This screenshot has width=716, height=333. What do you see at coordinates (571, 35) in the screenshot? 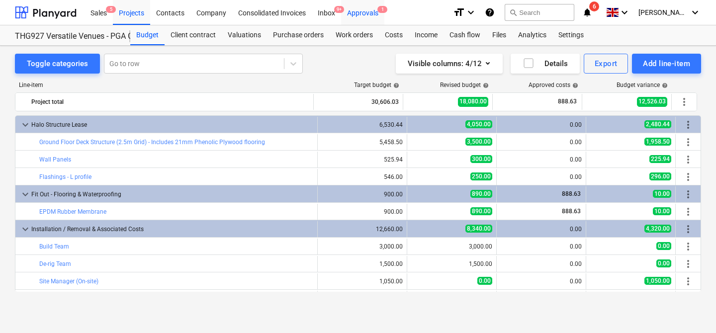
I see `div: Settings` at bounding box center [571, 35].